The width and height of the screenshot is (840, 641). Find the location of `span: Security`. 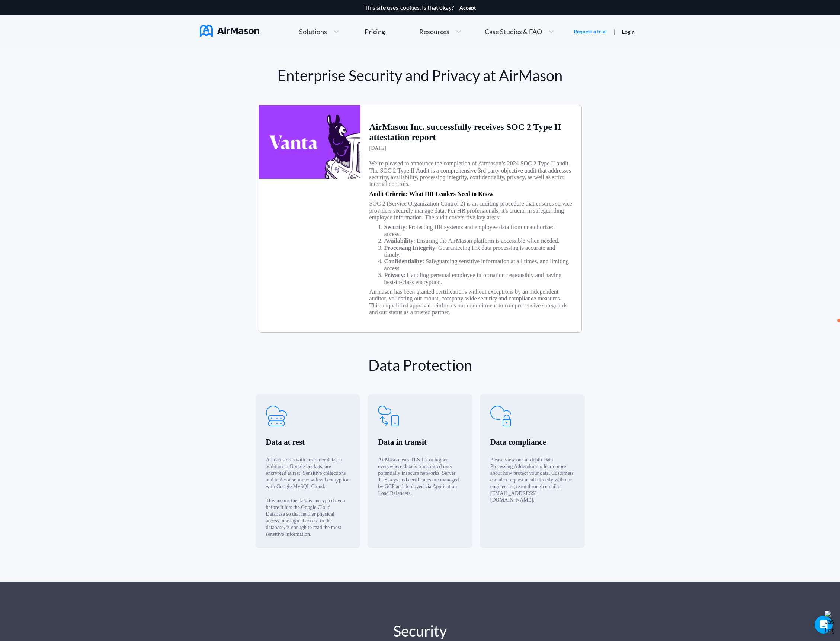

span: Security is located at coordinates (394, 227).